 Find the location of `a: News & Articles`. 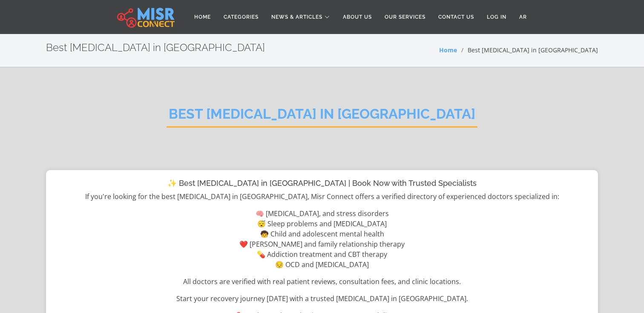

a: News & Articles is located at coordinates (300, 17).